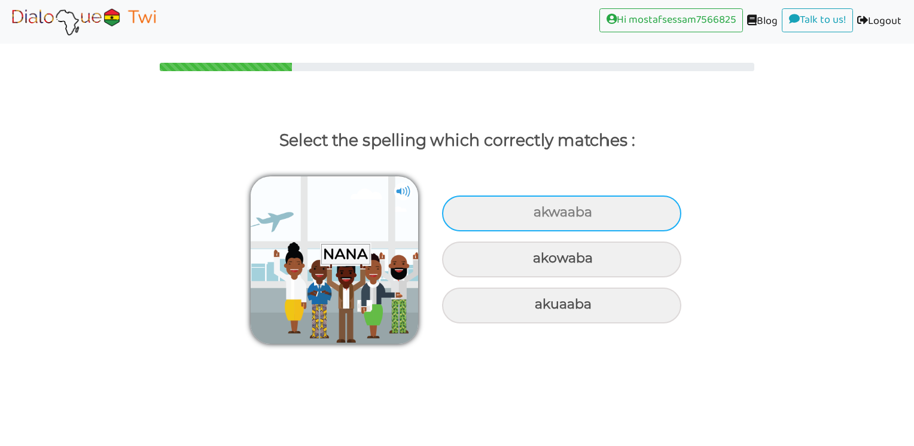 The width and height of the screenshot is (914, 446). What do you see at coordinates (562, 306) in the screenshot?
I see `div: akuaaba` at bounding box center [562, 306].